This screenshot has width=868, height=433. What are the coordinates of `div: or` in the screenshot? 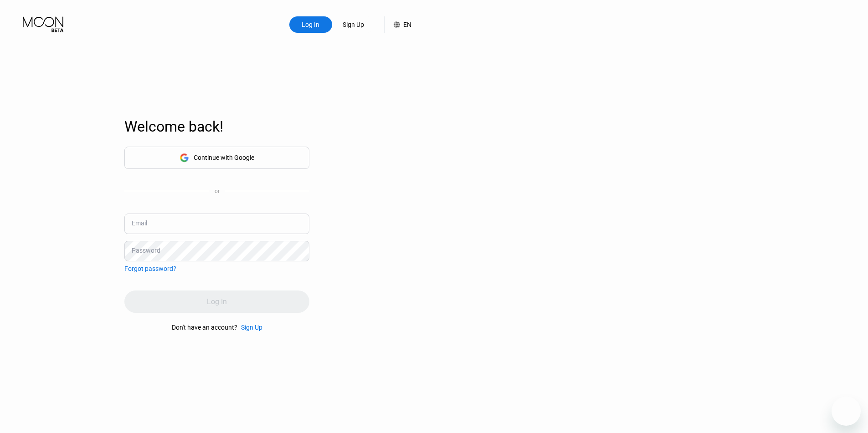 It's located at (217, 191).